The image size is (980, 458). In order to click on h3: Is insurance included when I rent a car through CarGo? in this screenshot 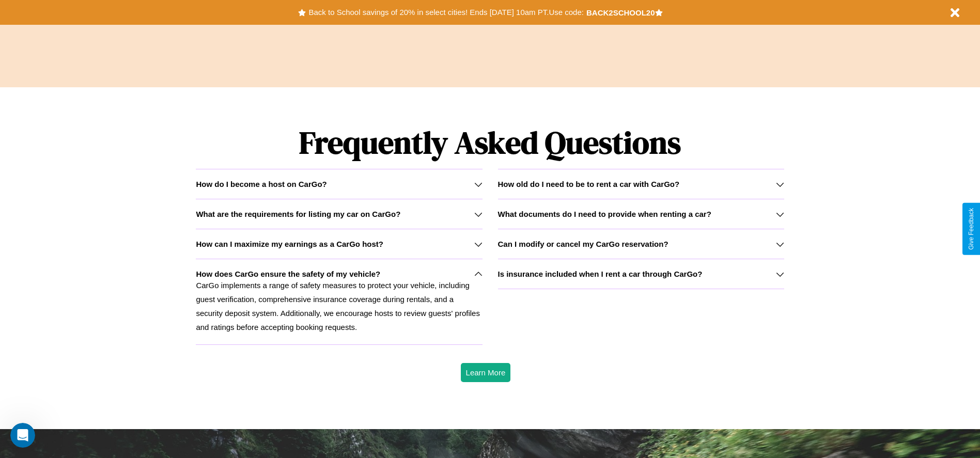, I will do `click(600, 274)`.